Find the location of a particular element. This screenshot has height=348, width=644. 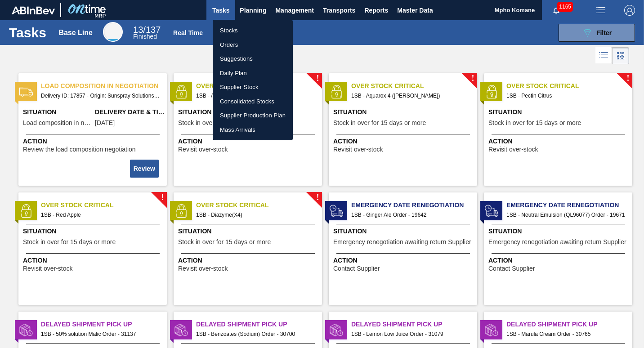

a: Mass Arrivals is located at coordinates (253, 130).